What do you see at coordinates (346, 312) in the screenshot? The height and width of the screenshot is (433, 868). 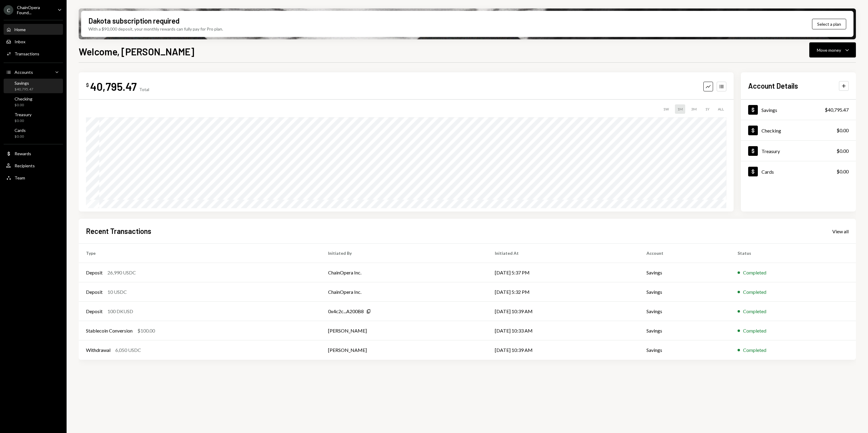 I see `div: 0x4c2c...A200B8` at bounding box center [346, 312].